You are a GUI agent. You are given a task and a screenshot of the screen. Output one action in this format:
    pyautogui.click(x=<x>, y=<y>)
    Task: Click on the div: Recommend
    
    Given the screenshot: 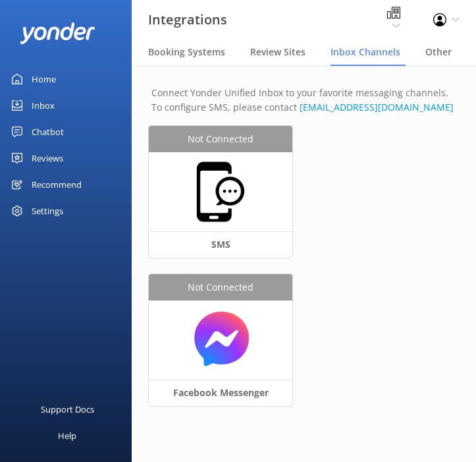 What is the action you would take?
    pyautogui.click(x=56, y=184)
    